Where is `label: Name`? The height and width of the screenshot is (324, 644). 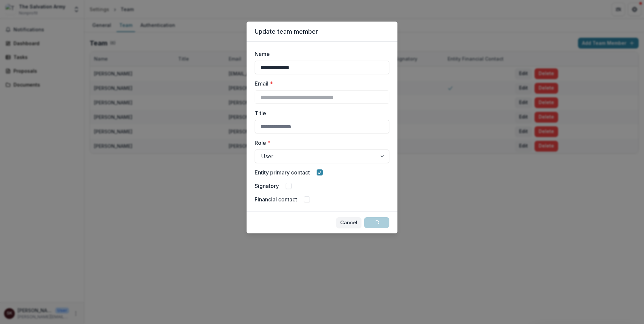 label: Name is located at coordinates (320, 54).